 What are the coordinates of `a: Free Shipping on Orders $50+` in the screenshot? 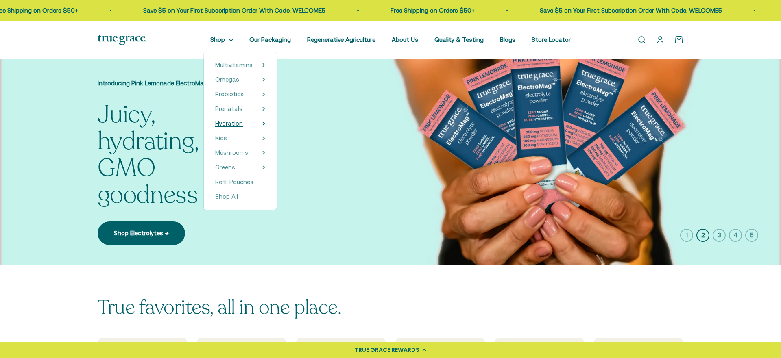 It's located at (415, 10).